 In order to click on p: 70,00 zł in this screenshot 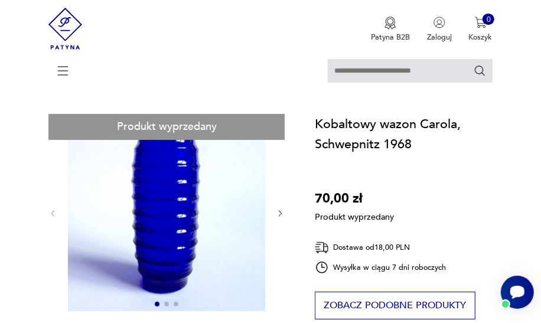, I will do `click(355, 199)`.